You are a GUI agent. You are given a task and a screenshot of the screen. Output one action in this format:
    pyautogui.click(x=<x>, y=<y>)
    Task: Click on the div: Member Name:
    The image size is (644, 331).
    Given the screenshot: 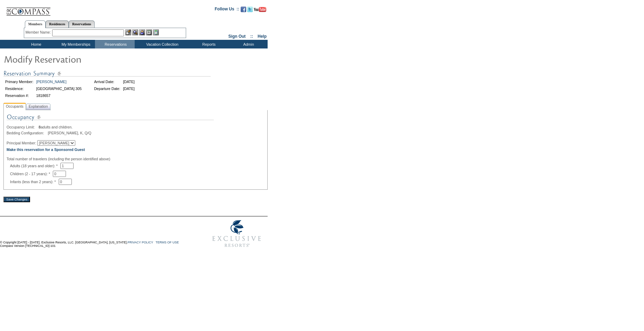 What is the action you would take?
    pyautogui.click(x=39, y=32)
    